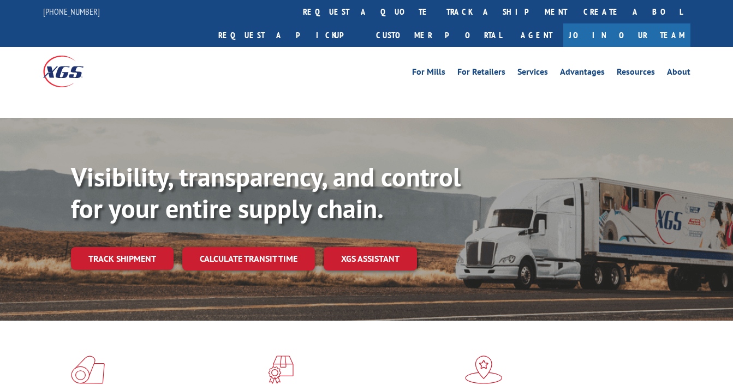 Image resolution: width=733 pixels, height=385 pixels. What do you see at coordinates (583, 74) in the screenshot?
I see `a: Advantages` at bounding box center [583, 74].